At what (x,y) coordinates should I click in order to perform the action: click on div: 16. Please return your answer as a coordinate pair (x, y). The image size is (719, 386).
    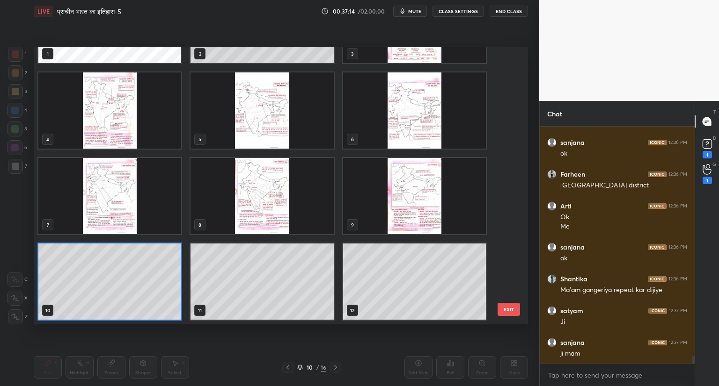
    Looking at the image, I should click on (323, 368).